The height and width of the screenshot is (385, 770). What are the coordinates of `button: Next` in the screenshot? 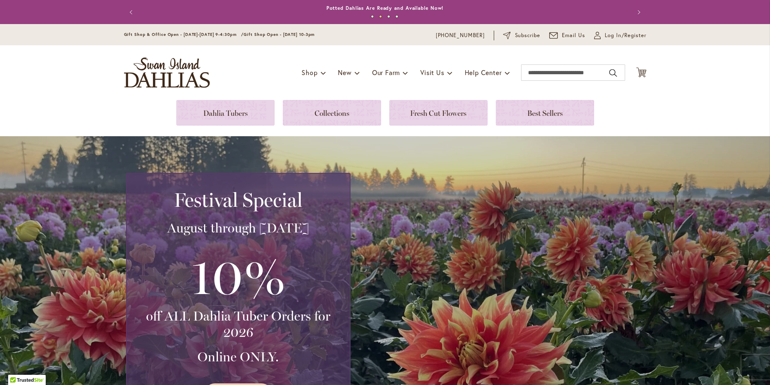 It's located at (639, 12).